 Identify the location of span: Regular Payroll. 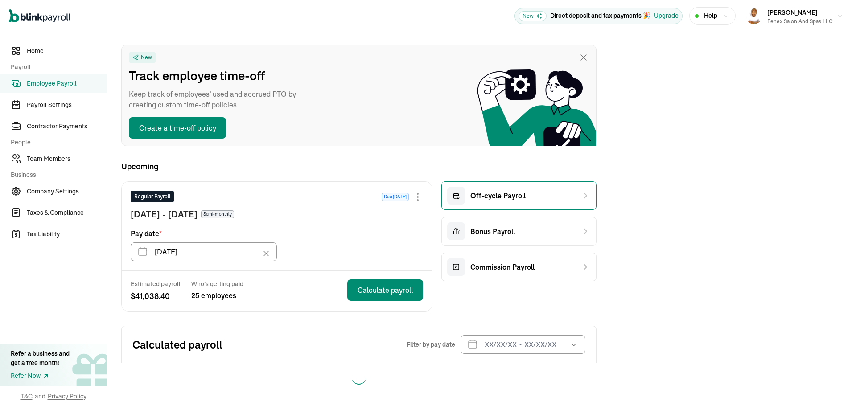
(152, 197).